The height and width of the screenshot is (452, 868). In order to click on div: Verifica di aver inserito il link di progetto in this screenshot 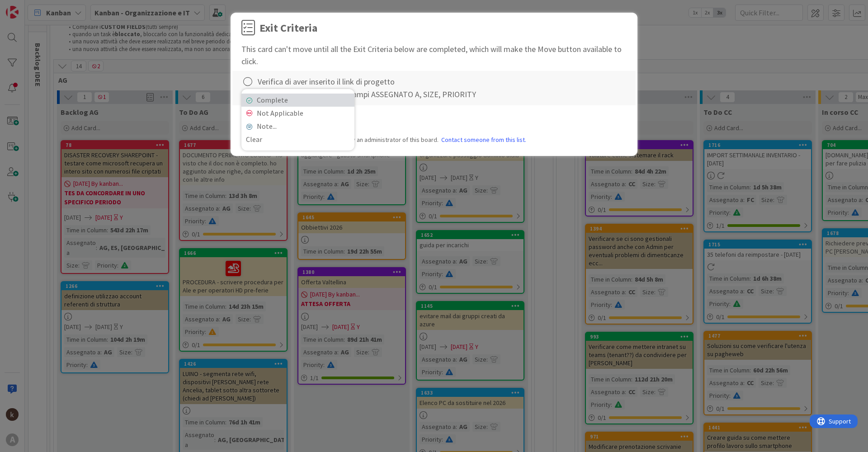, I will do `click(326, 82)`.